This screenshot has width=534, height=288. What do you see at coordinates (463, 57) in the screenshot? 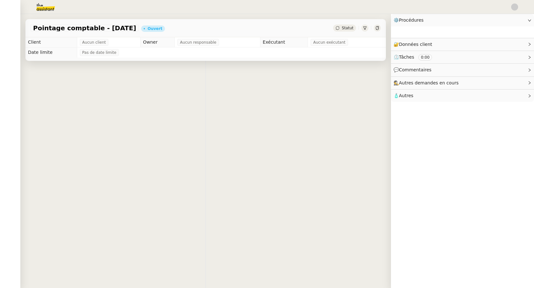
I see `div: ⏲️Tâches 0:00` at bounding box center [463, 57].